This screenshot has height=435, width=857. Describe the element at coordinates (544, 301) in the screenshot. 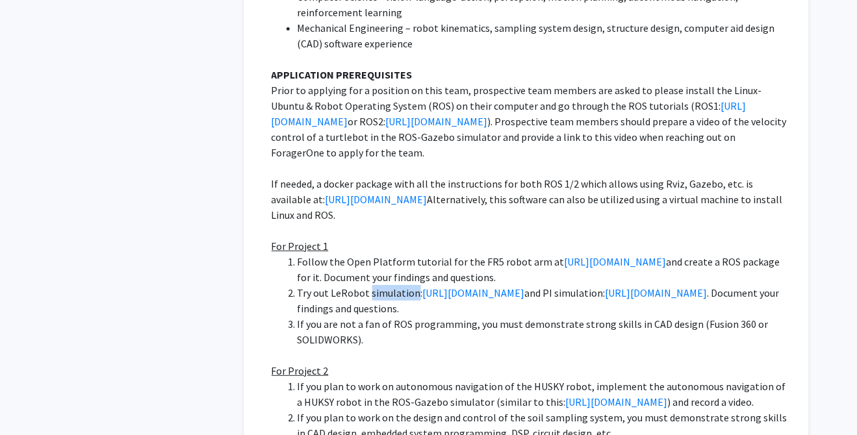

I see `li: Try out LeRobot simulation: and PI simulation: . Document your findings and questions.` at that location.